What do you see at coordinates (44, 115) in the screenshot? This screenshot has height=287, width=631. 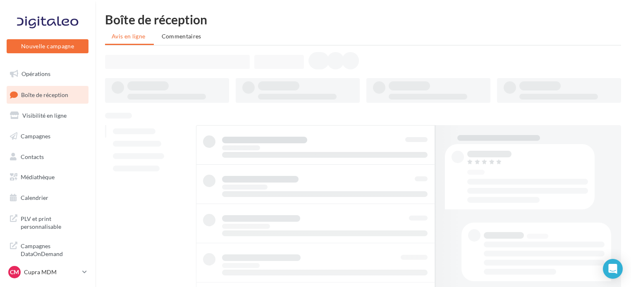 I see `span: Visibilité en ligne` at bounding box center [44, 115].